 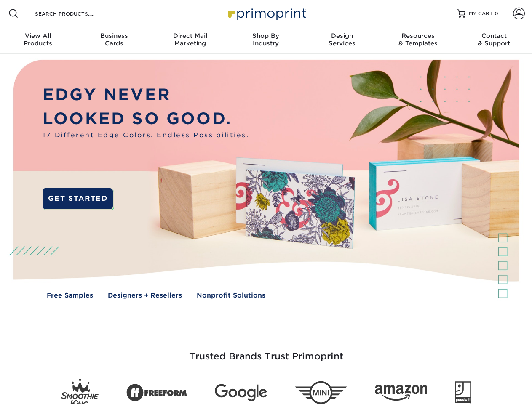 What do you see at coordinates (190, 40) in the screenshot?
I see `div: Marketing` at bounding box center [190, 40].